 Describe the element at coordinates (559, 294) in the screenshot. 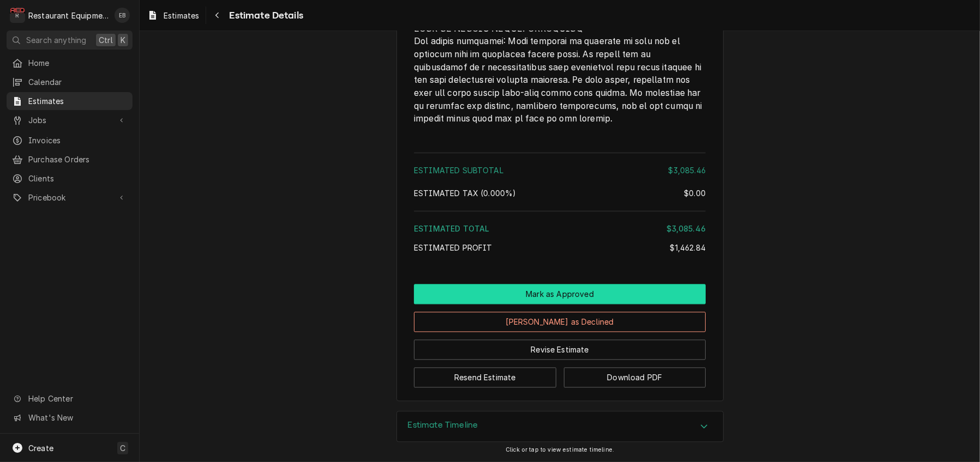

I see `button: Mark as Approved` at that location.